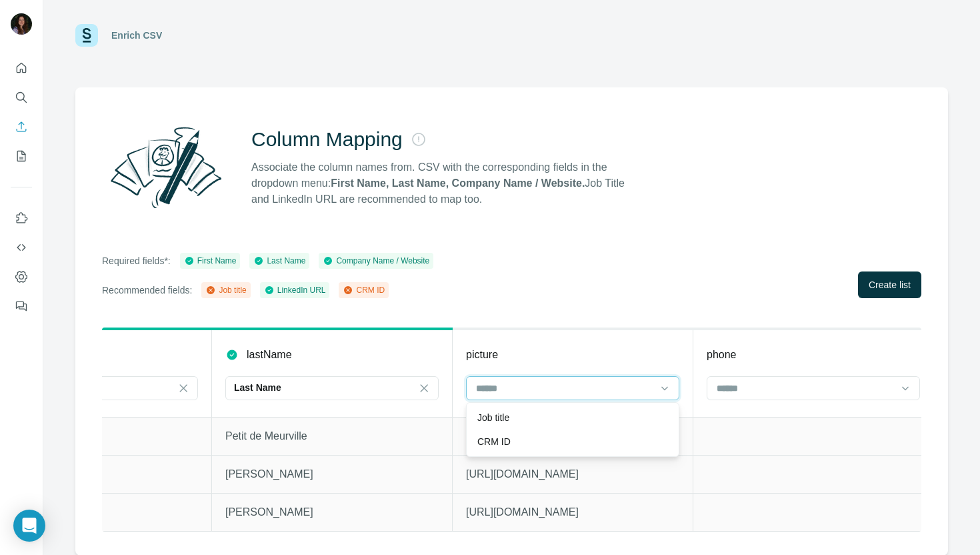  Describe the element at coordinates (21, 218) in the screenshot. I see `button: Use Surfe on LinkedIn` at that location.